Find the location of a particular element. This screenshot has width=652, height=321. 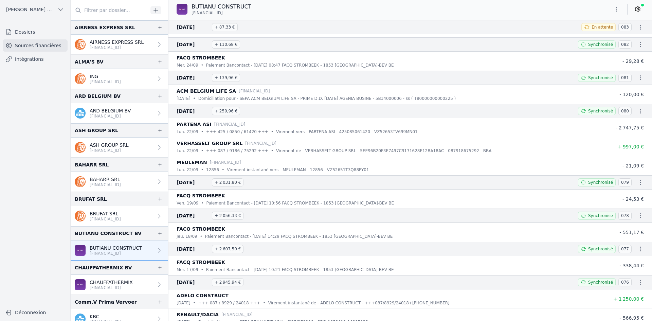

p: BRUFAT SRL is located at coordinates (105, 214).